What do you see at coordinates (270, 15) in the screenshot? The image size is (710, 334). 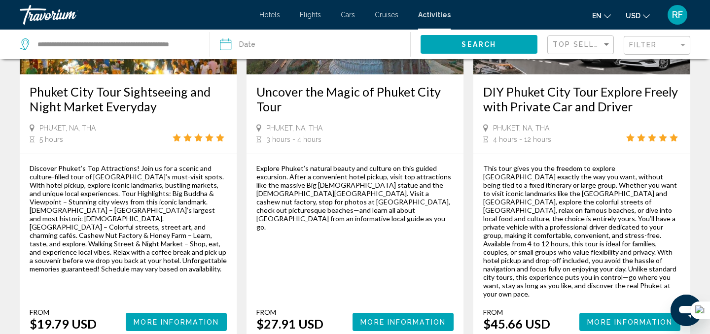 I see `a: Hotels` at bounding box center [270, 15].